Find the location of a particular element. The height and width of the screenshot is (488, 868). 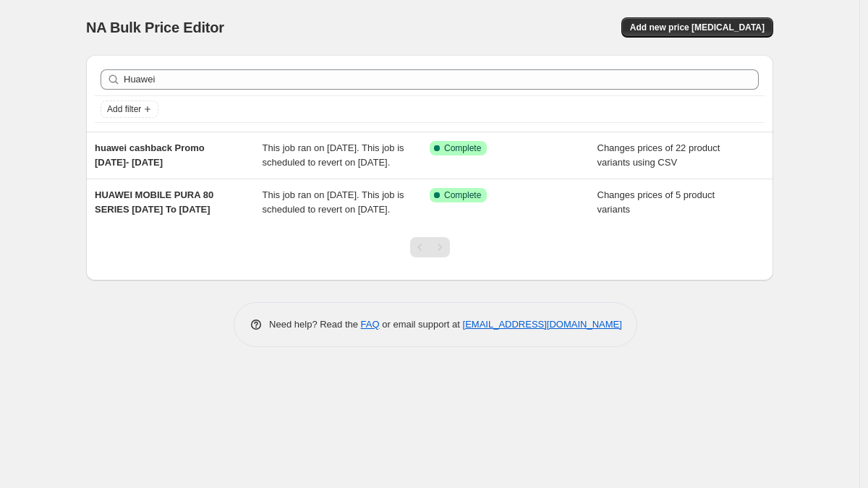

span: Add filter is located at coordinates (124, 109).